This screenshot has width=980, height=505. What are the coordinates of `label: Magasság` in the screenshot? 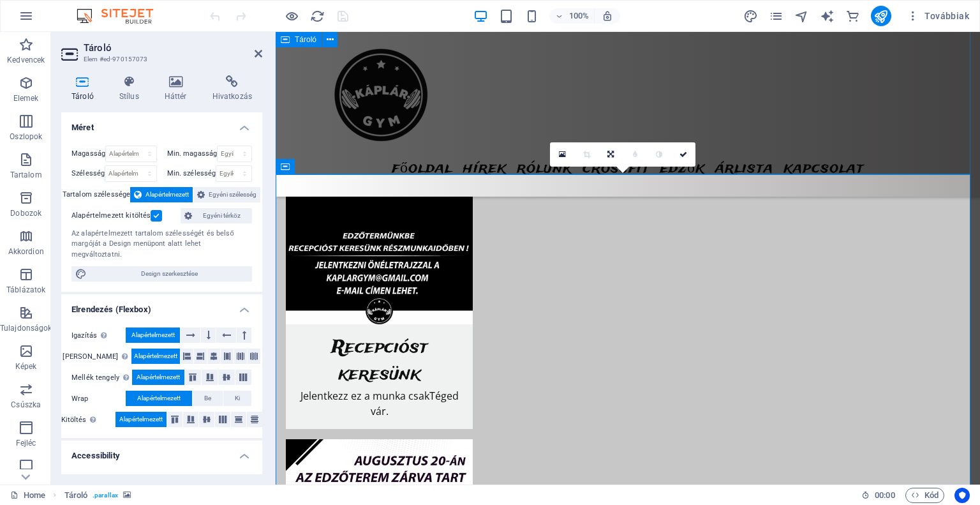 It's located at (88, 153).